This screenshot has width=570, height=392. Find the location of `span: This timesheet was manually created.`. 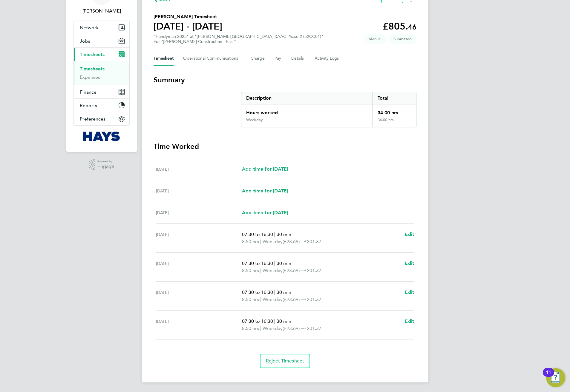

span: This timesheet was manually created. is located at coordinates (375, 39).